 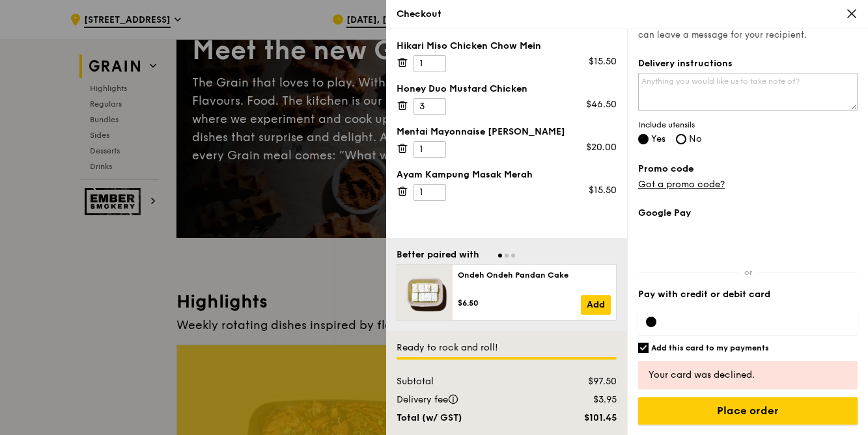 I want to click on span: Go to slide 1, so click(x=500, y=256).